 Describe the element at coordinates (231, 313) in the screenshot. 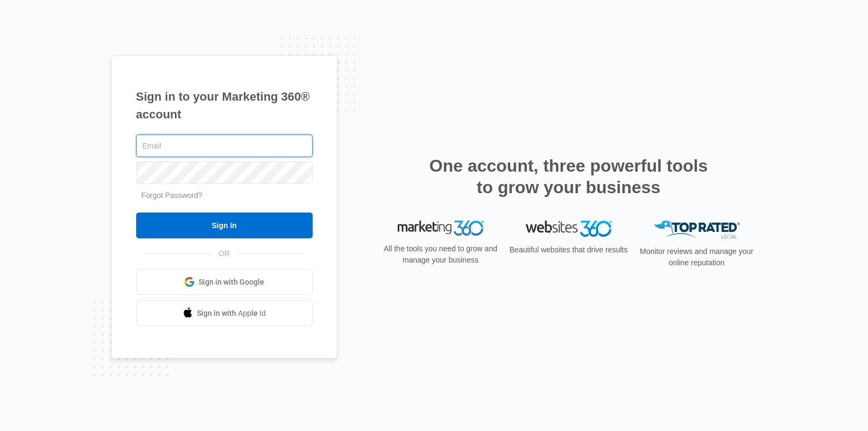

I see `span: Sign in with Apple Id` at that location.